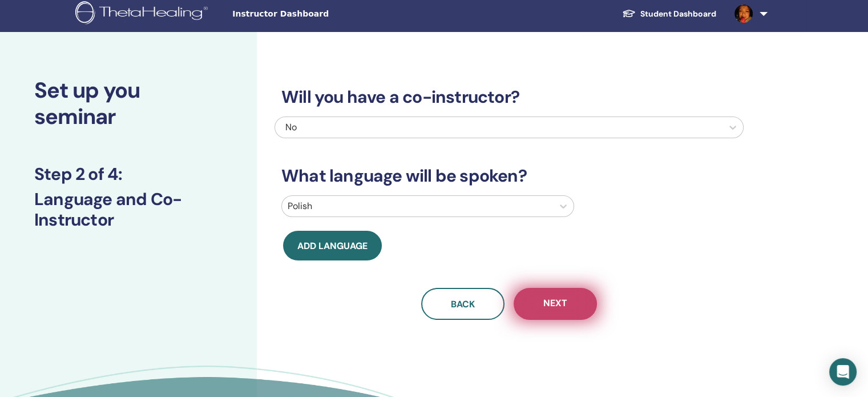  I want to click on button: Back, so click(463, 304).